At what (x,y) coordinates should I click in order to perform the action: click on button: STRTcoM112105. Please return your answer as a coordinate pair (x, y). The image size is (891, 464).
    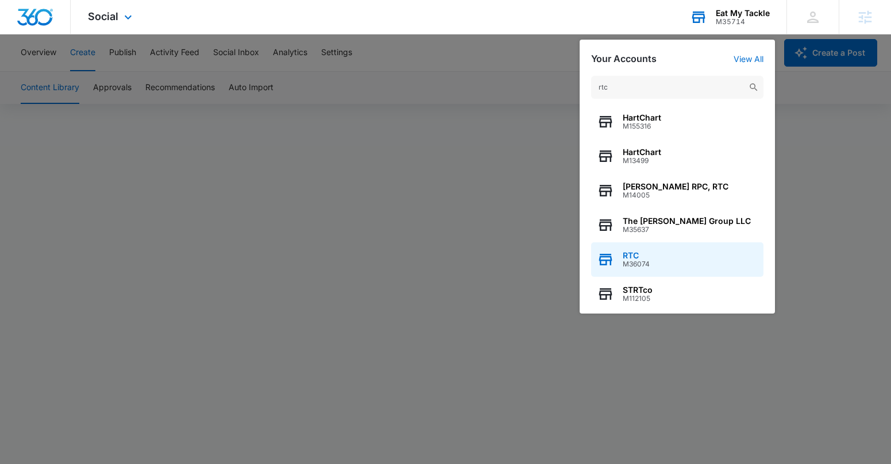
    Looking at the image, I should click on (677, 294).